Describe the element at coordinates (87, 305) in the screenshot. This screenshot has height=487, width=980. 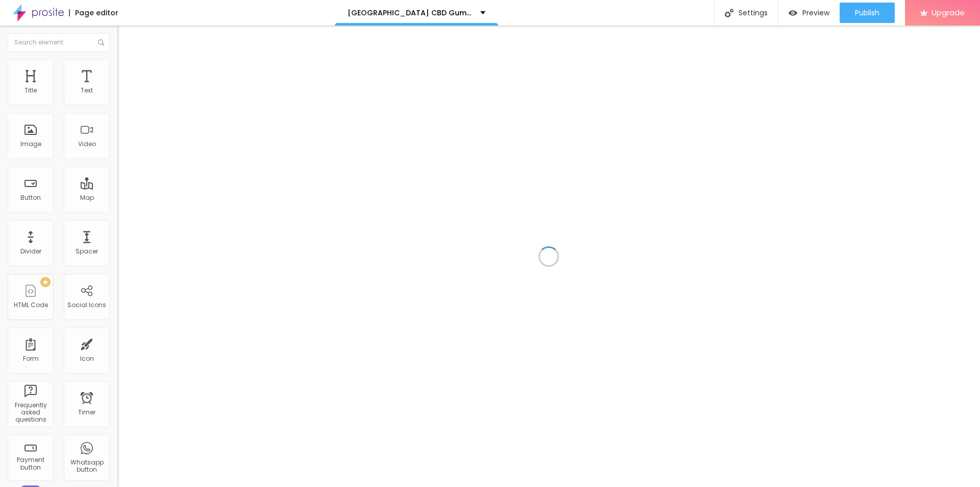
I see `div: Social Icons` at that location.